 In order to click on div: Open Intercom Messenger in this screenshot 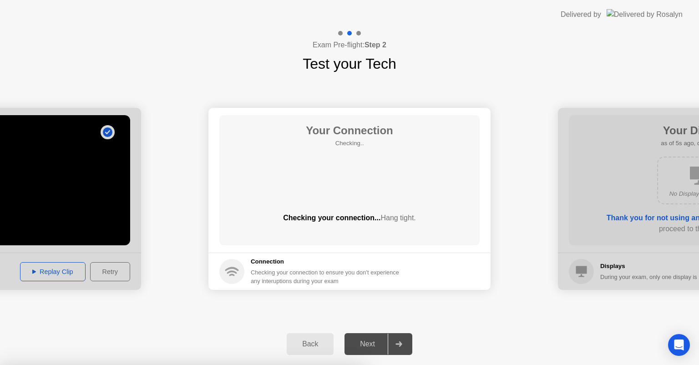, I will do `click(679, 345)`.